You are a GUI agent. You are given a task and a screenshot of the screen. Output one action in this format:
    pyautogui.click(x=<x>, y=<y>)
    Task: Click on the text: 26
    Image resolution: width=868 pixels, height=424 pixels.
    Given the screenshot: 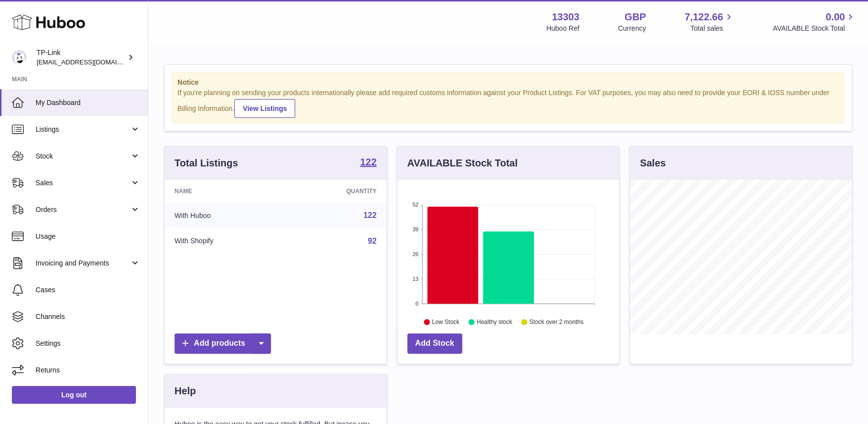 What is the action you would take?
    pyautogui.click(x=415, y=254)
    